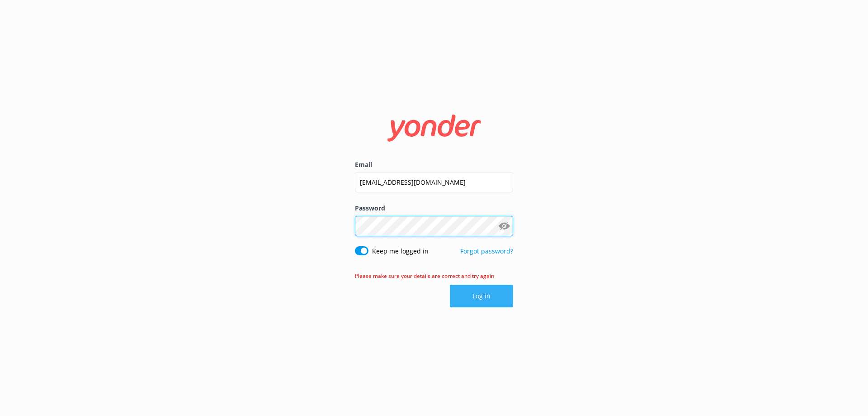 Image resolution: width=868 pixels, height=416 pixels. What do you see at coordinates (434, 208) in the screenshot?
I see `label: Password` at bounding box center [434, 208].